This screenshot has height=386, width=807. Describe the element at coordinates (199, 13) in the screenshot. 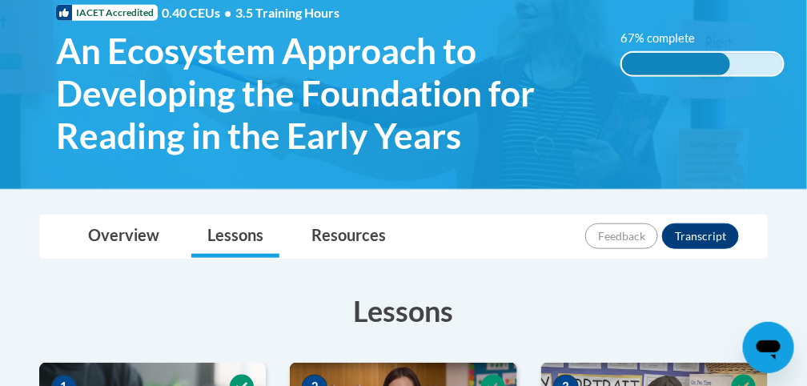

I see `span: 0.40 CEUs` at that location.